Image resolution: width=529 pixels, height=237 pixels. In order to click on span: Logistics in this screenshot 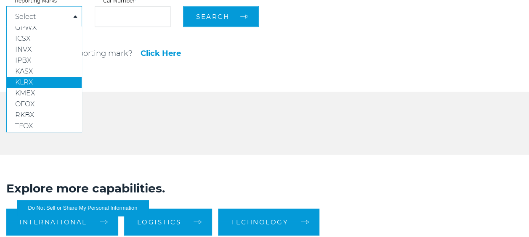, I will do `click(159, 222)`.